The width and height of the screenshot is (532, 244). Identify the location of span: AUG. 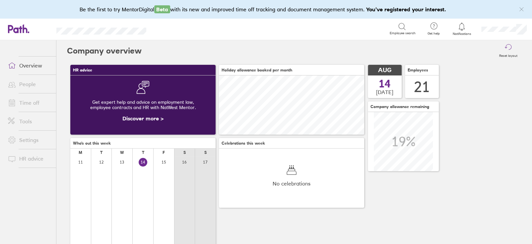
(385, 70).